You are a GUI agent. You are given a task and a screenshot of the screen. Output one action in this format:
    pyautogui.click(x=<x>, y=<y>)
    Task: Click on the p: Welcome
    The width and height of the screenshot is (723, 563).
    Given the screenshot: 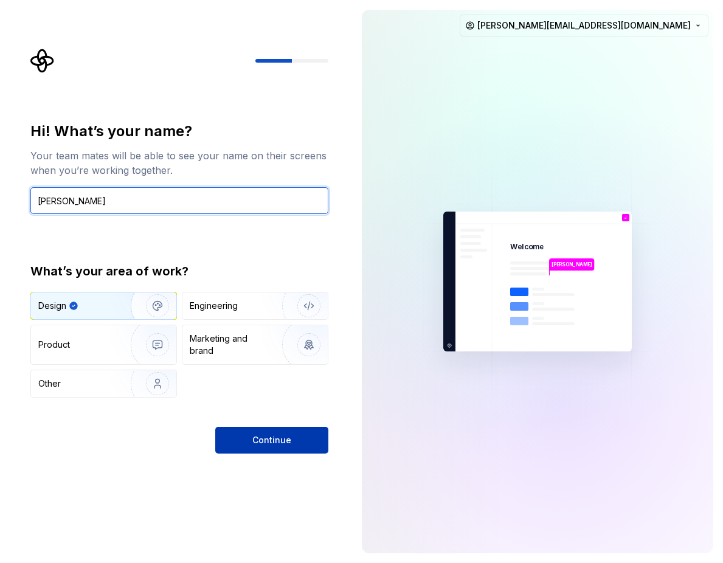 What is the action you would take?
    pyautogui.click(x=527, y=247)
    